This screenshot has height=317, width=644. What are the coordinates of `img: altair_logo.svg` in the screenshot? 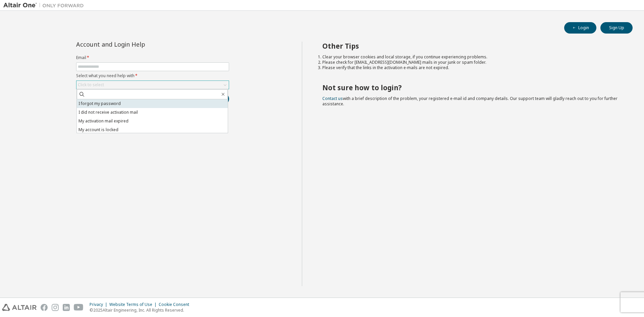 It's located at (19, 308).